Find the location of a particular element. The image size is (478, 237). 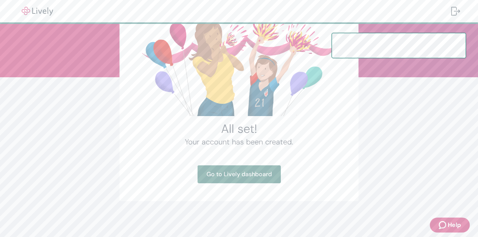

h4: Your account has been created. is located at coordinates (239, 142).